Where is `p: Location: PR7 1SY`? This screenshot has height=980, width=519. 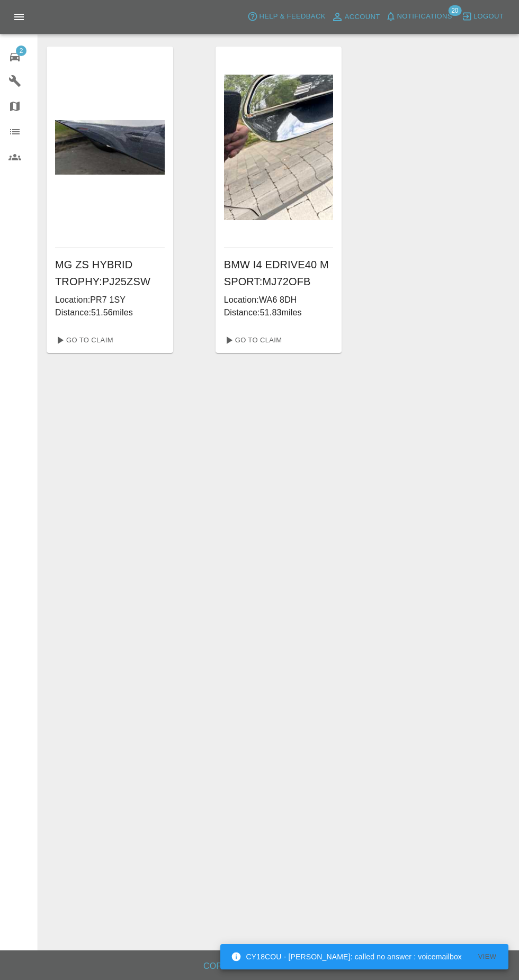
p: Location: PR7 1SY is located at coordinates (109, 300).